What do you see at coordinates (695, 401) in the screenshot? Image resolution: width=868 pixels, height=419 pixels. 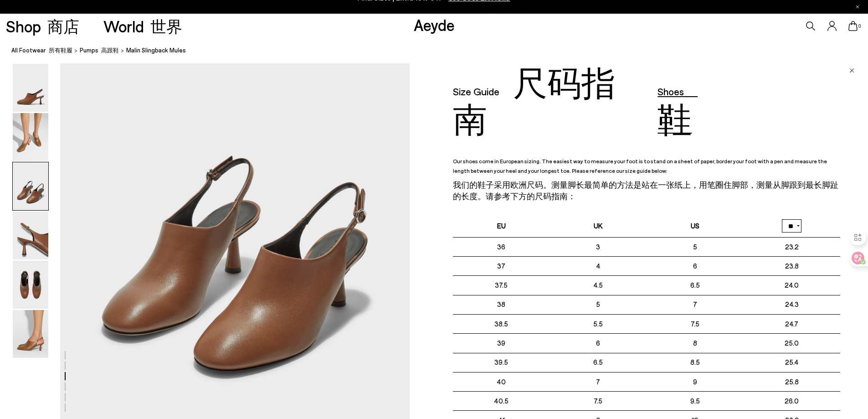 I see `td: 9.5` at bounding box center [695, 401].